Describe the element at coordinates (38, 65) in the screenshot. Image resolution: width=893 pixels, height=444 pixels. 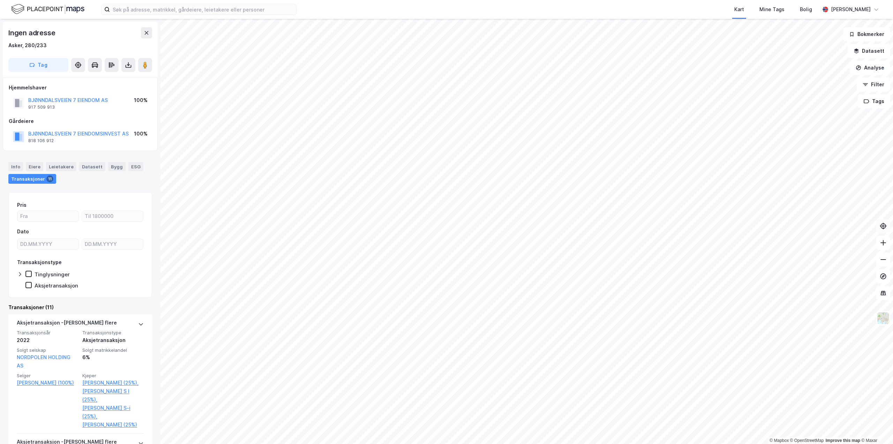
I see `button: Tag` at that location.